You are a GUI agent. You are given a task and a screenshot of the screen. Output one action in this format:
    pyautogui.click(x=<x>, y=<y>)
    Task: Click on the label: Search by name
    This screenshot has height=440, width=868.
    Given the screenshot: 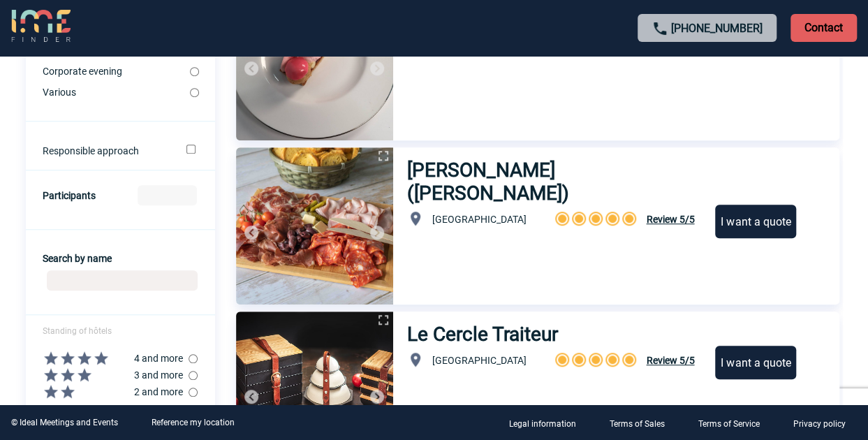 What is the action you would take?
    pyautogui.click(x=76, y=258)
    